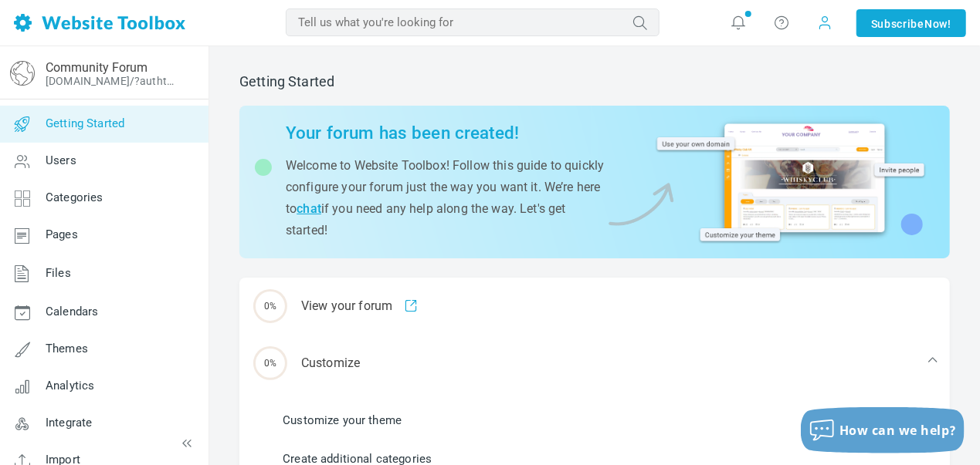 The height and width of the screenshot is (465, 980). What do you see at coordinates (62, 234) in the screenshot?
I see `span: Pages` at bounding box center [62, 234].